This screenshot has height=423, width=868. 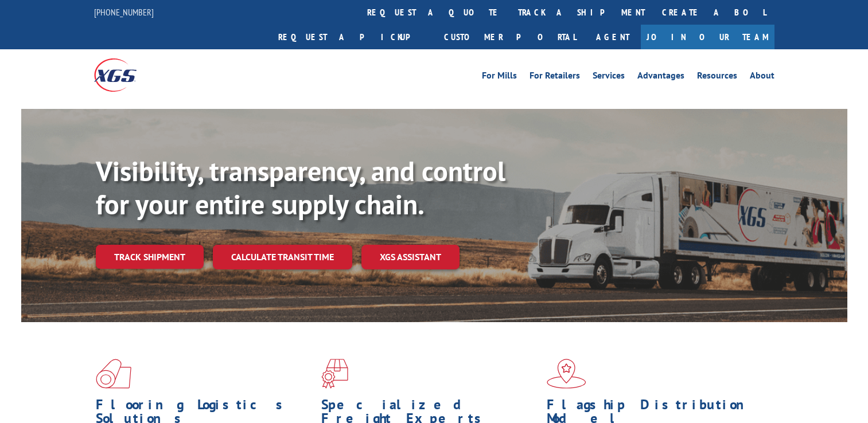 I want to click on a: About, so click(x=762, y=77).